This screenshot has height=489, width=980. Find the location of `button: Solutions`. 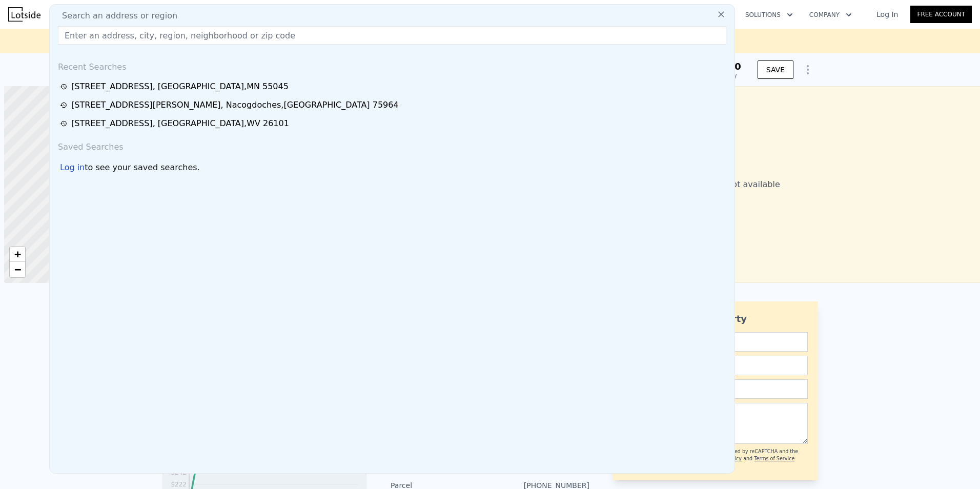

button: Solutions is located at coordinates (769, 15).